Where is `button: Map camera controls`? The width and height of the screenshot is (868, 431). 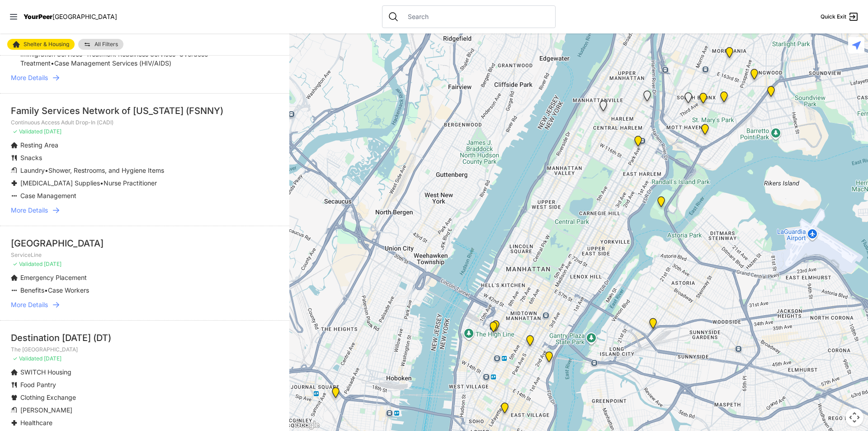
button: Map camera controls is located at coordinates (854, 417).